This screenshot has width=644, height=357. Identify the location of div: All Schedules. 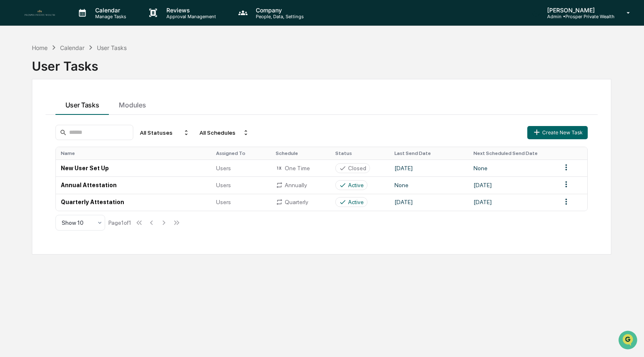
(224, 133).